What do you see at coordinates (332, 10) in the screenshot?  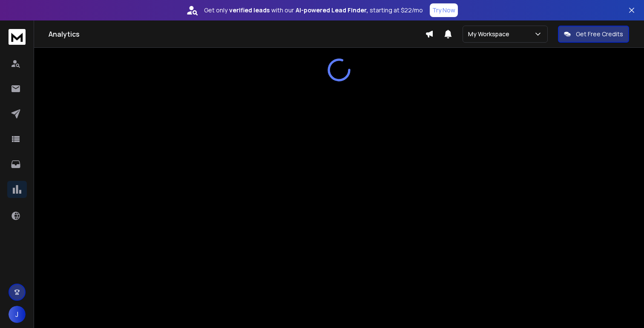 I see `strong: AI-powered Lead Finder,` at bounding box center [332, 10].